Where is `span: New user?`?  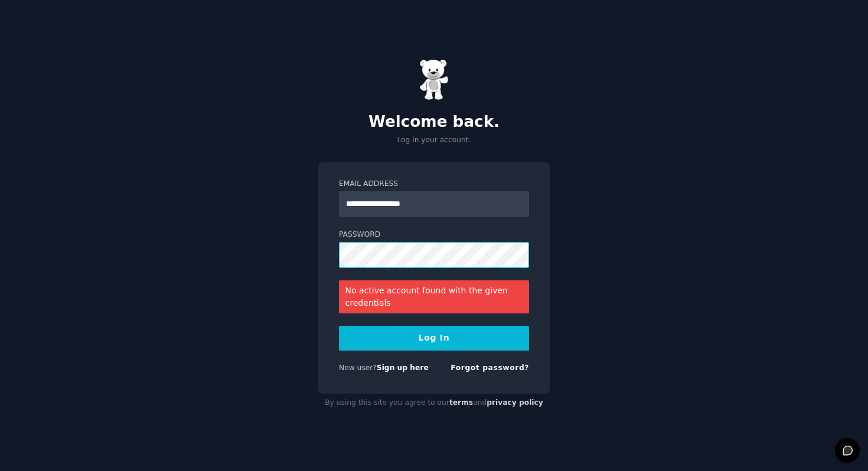 span: New user? is located at coordinates (357, 368).